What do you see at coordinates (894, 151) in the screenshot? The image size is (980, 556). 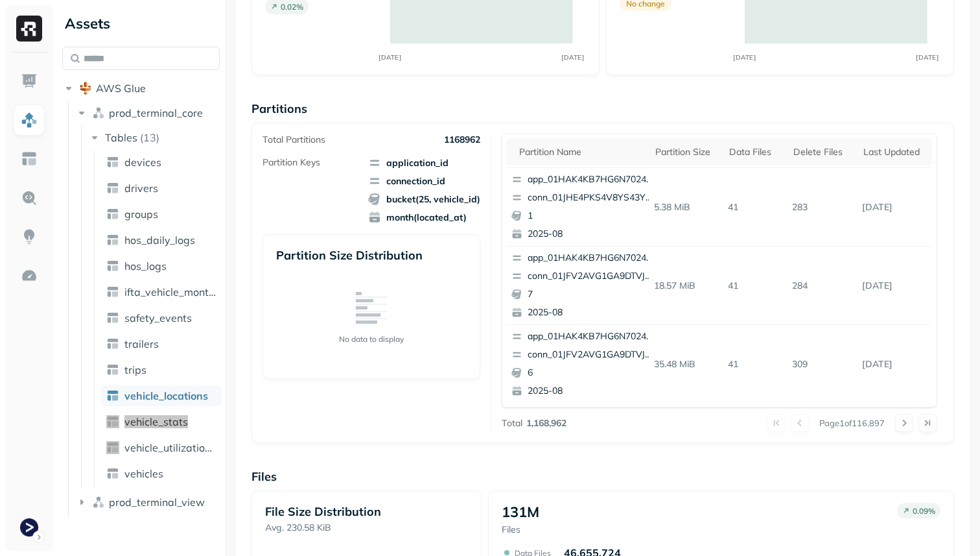 I see `div: Last updated` at bounding box center [894, 151].